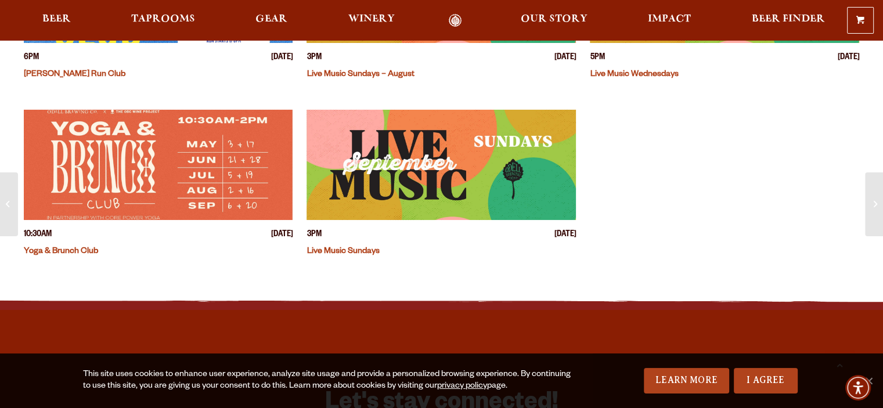  I want to click on span: 6PM, so click(31, 58).